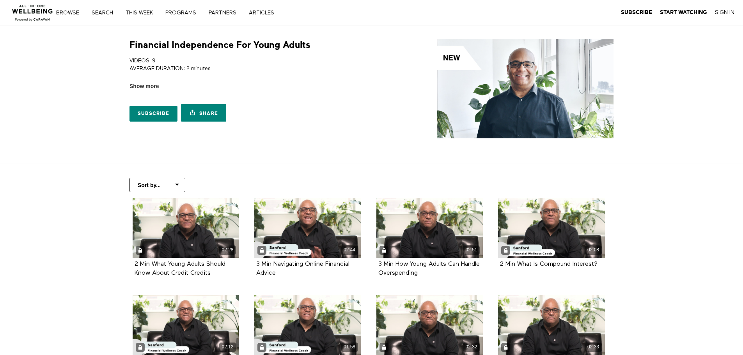  Describe the element at coordinates (350, 347) in the screenshot. I see `div: 01:58` at that location.